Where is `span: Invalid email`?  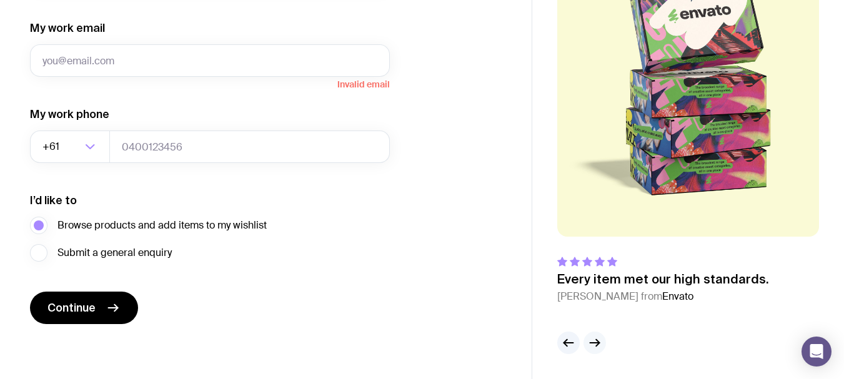 span: Invalid email is located at coordinates (210, 83).